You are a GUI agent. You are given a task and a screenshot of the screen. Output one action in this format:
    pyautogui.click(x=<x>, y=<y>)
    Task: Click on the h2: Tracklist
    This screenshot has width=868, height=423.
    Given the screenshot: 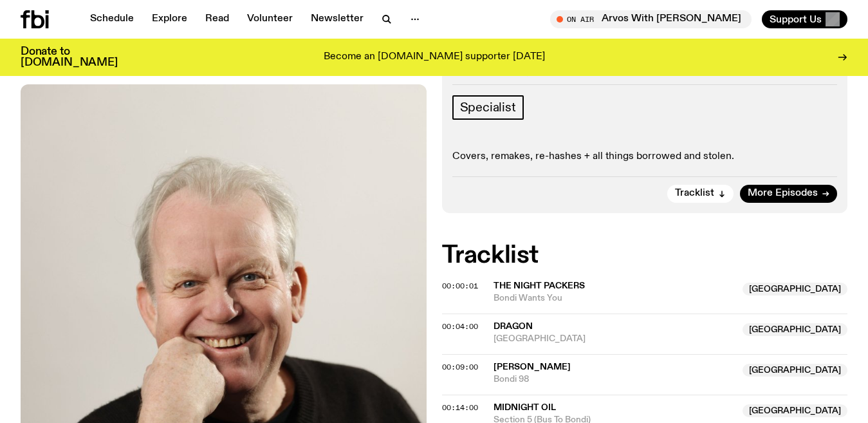 What is the action you would take?
    pyautogui.click(x=644, y=256)
    